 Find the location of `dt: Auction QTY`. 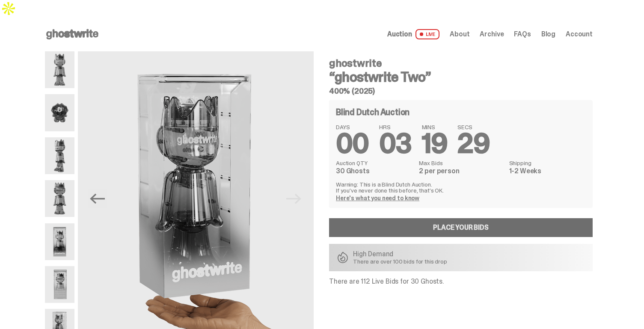

dt: Auction QTY is located at coordinates (375, 163).